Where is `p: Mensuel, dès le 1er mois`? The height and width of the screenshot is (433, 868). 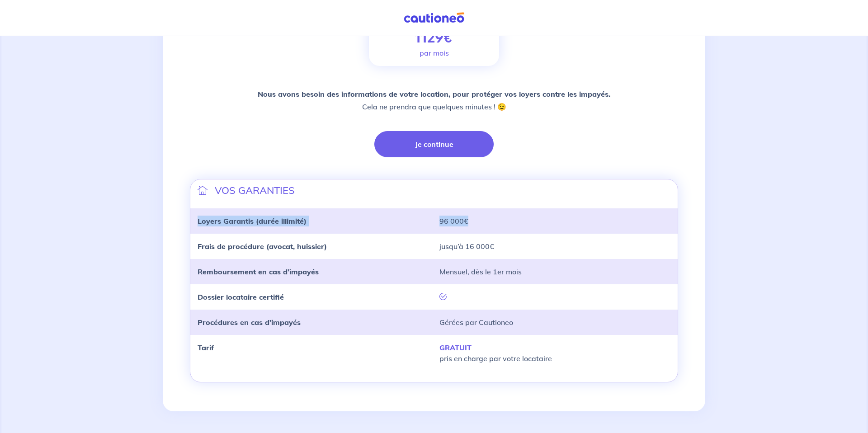 p: Mensuel, dès le 1er mois is located at coordinates (555, 272).